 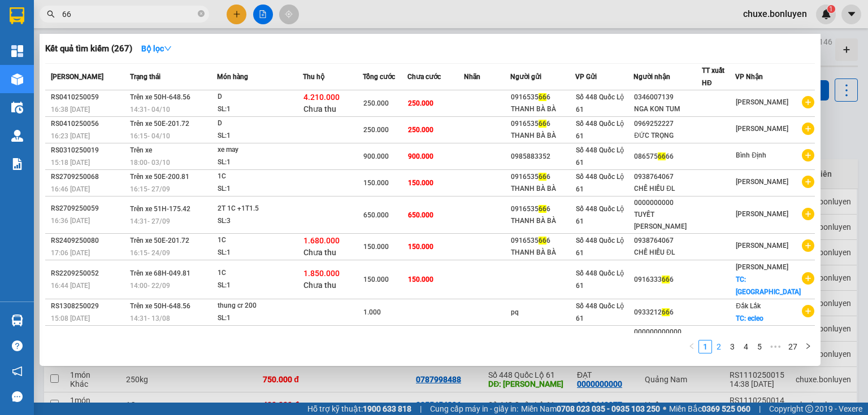 I want to click on span: 250.000, so click(x=420, y=130).